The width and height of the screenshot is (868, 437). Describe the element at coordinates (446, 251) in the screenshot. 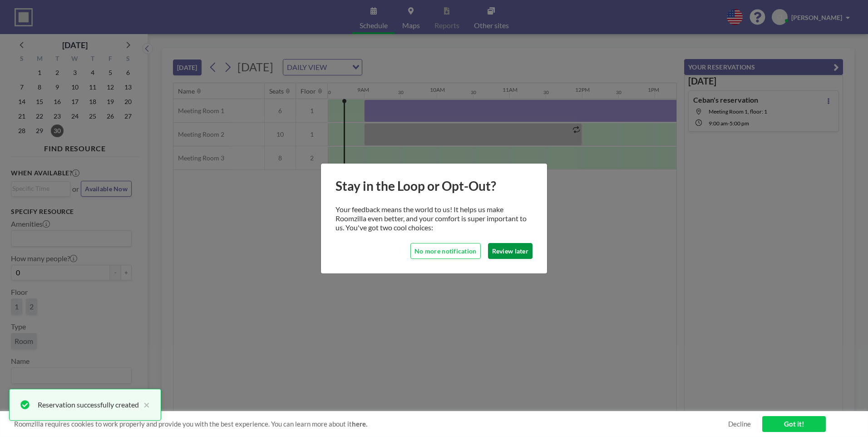

I see `button: No more notification` at that location.